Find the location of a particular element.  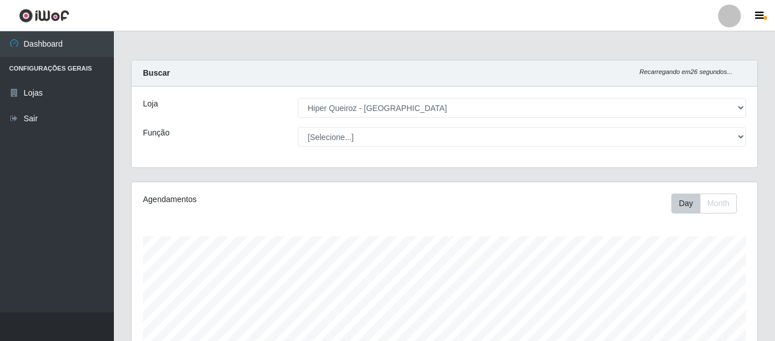

button: Day is located at coordinates (686, 203).